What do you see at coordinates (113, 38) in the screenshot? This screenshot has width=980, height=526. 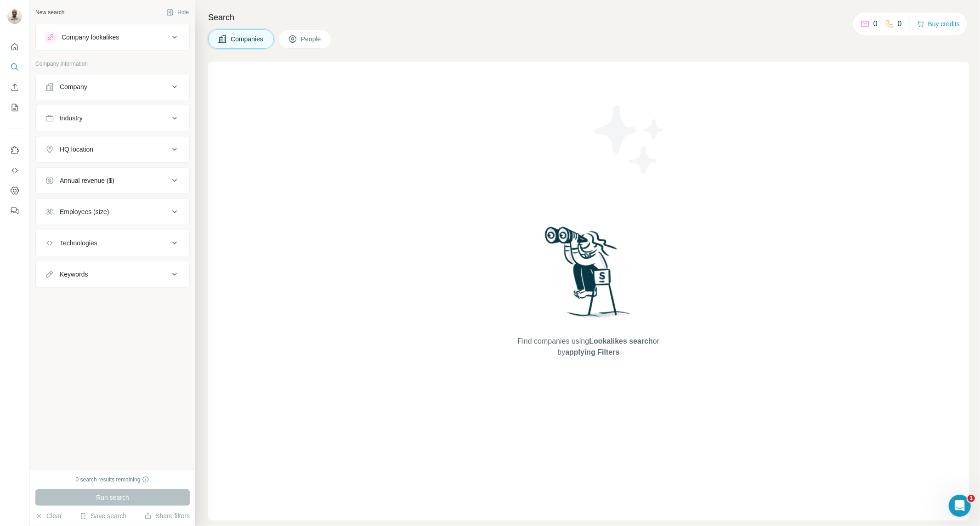 I see `button: Company lookalikes` at bounding box center [113, 38].